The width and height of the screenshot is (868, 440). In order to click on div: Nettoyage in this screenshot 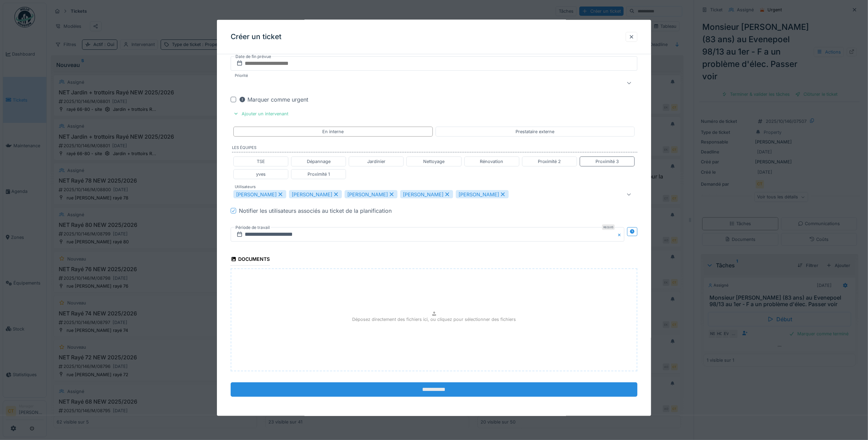, I will do `click(434, 161)`.